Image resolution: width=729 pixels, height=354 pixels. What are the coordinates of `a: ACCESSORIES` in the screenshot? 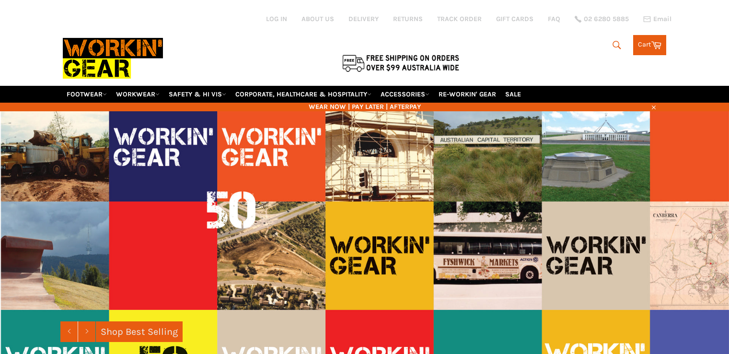 It's located at (405, 94).